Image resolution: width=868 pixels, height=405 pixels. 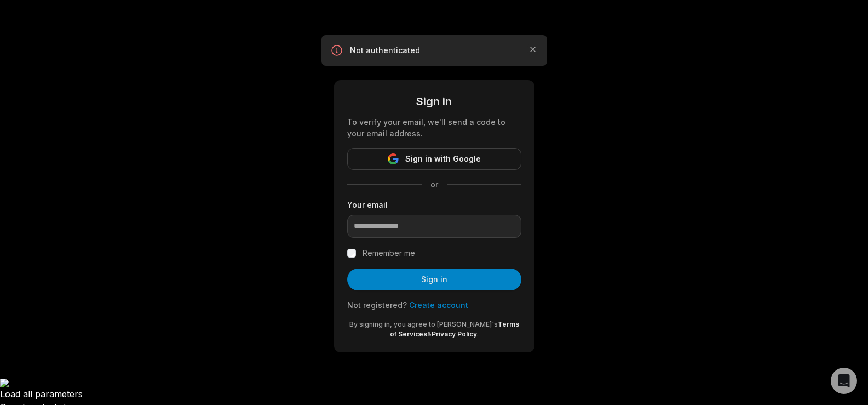 What do you see at coordinates (434, 204) in the screenshot?
I see `label: Your email` at bounding box center [434, 204].